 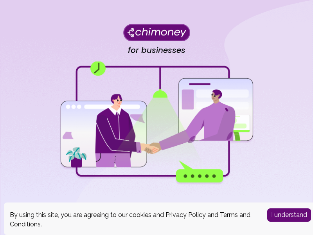 I want to click on div: By using this site, you are agreeing to our cookies and and ., so click(x=133, y=219).